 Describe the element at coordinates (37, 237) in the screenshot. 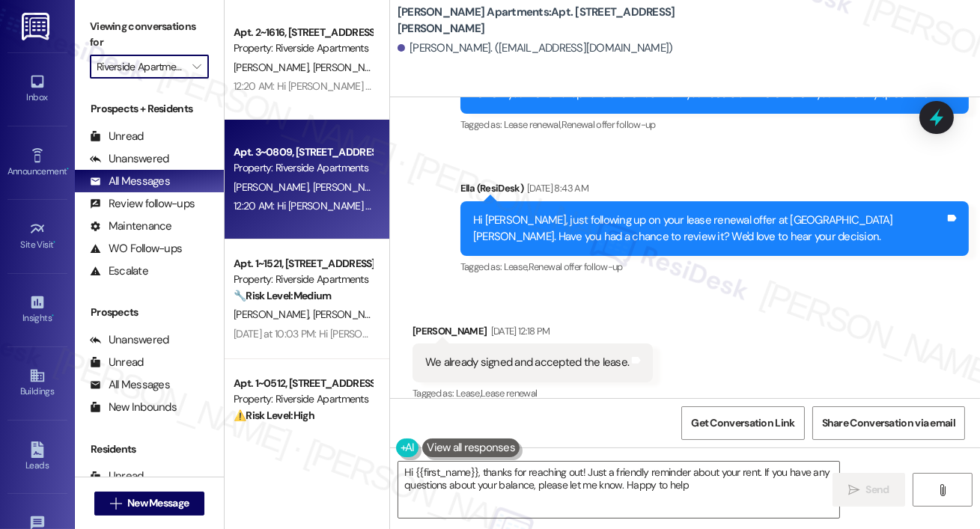

I see `a: Site Visit •` at that location.